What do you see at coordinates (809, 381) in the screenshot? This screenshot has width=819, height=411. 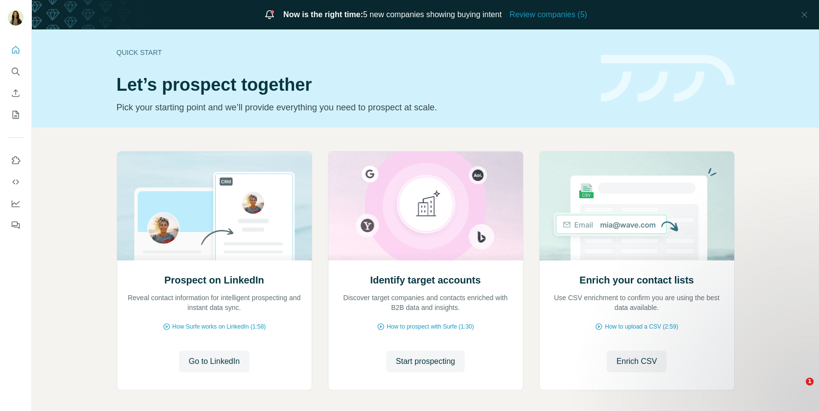 I see `span: 1` at bounding box center [809, 381].